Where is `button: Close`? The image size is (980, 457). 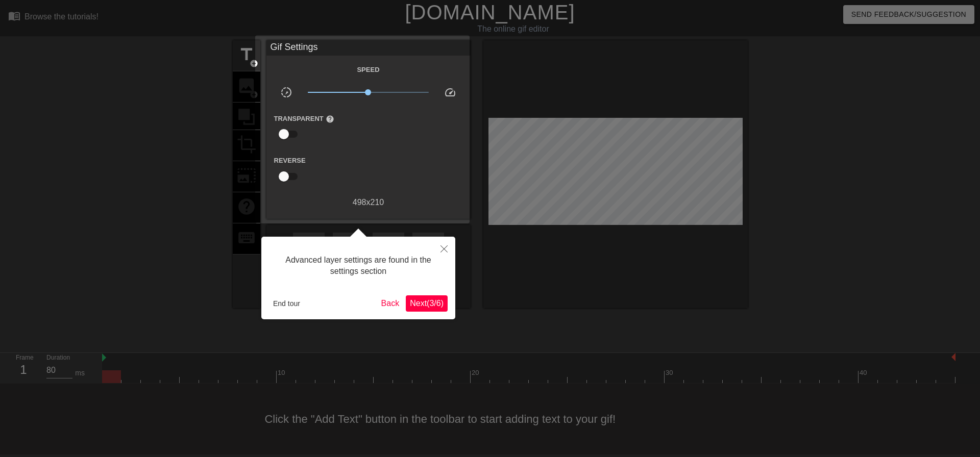 button: Close is located at coordinates (444, 249).